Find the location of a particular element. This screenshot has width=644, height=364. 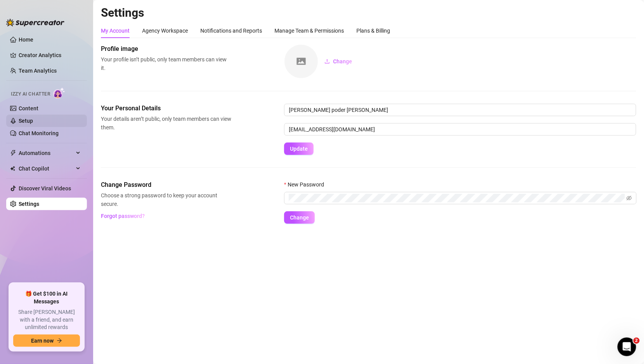

img: square-placeholder.png is located at coordinates (301, 62).